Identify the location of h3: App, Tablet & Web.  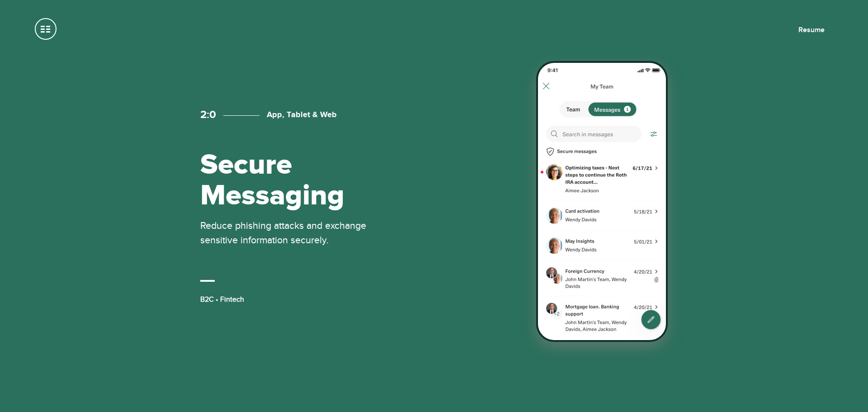
(280, 115).